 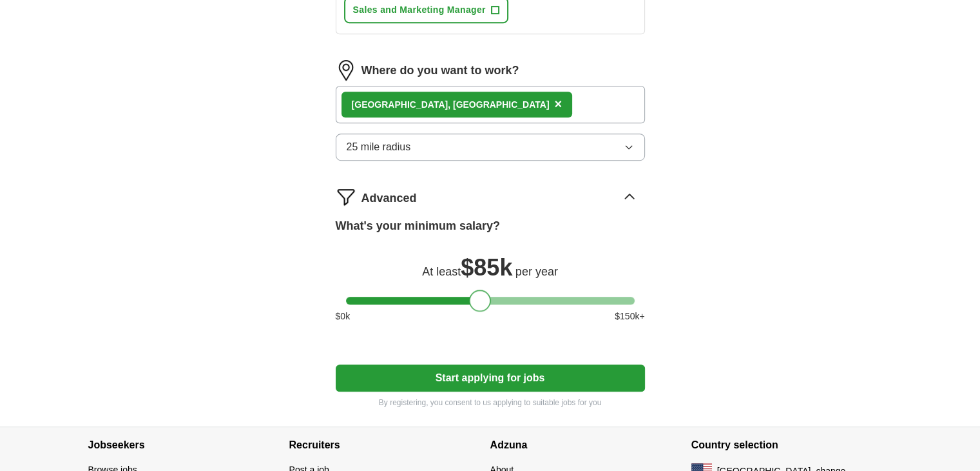 I want to click on span: $ 0 k, so click(x=343, y=316).